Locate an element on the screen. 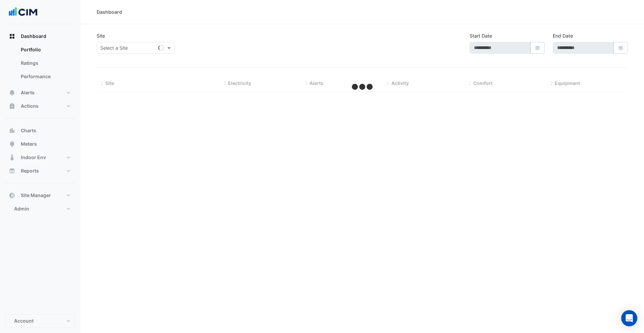  button: Admin is located at coordinates (40, 209).